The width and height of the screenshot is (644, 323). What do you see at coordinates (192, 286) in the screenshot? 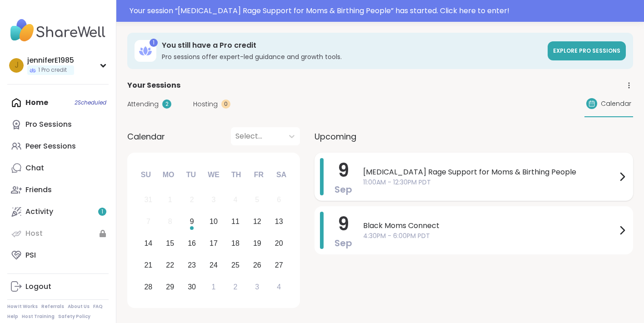
I see `div: 30` at bounding box center [192, 286].